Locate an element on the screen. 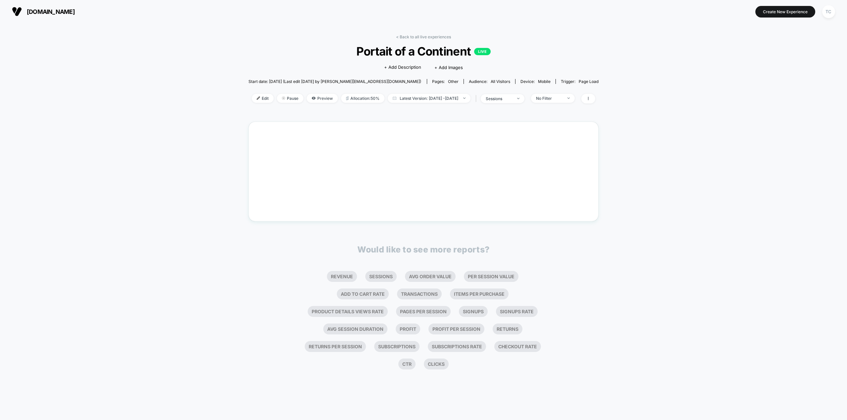 This screenshot has width=847, height=420. li: Ctr is located at coordinates (407, 364).